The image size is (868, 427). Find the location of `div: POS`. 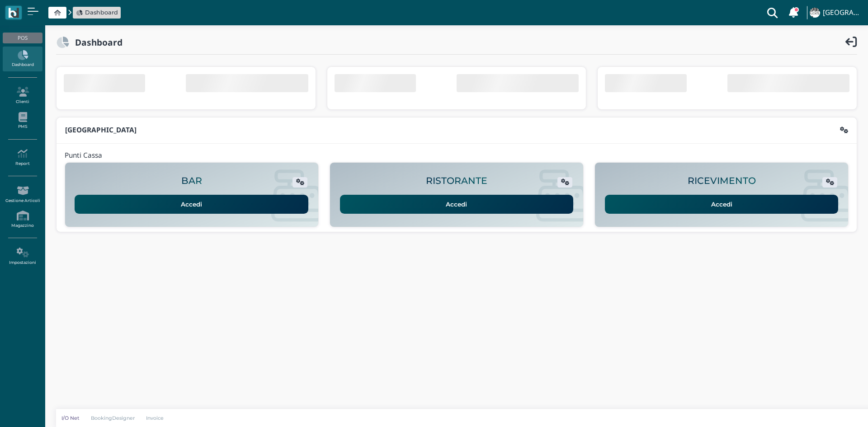

div: POS is located at coordinates (22, 38).